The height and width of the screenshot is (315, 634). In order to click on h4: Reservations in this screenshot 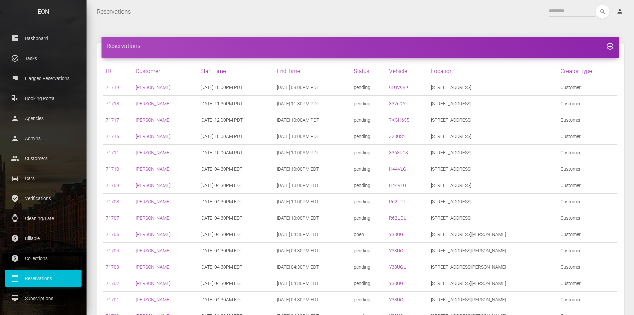, I will do `click(360, 46)`.